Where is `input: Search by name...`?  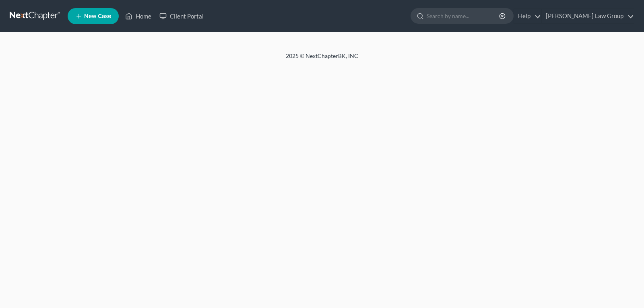 input: Search by name... is located at coordinates (463, 16).